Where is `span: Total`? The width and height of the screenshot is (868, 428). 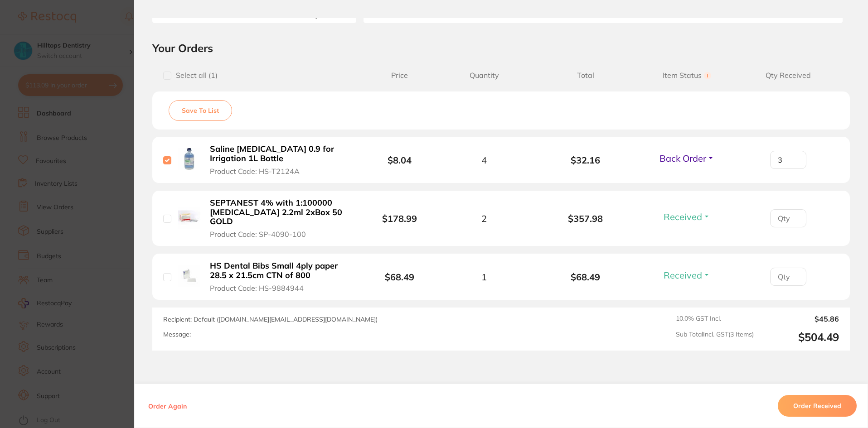
span: Total is located at coordinates (585, 75).